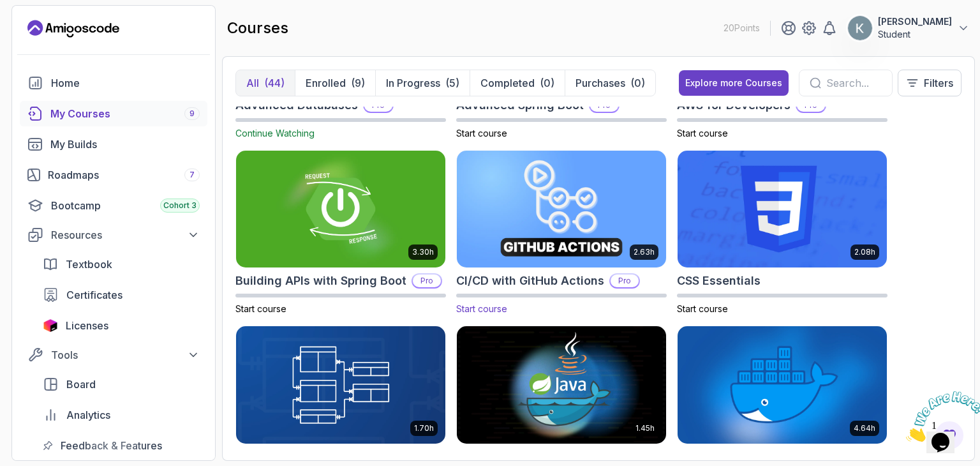  What do you see at coordinates (600, 83) in the screenshot?
I see `p: Purchases` at bounding box center [600, 83].